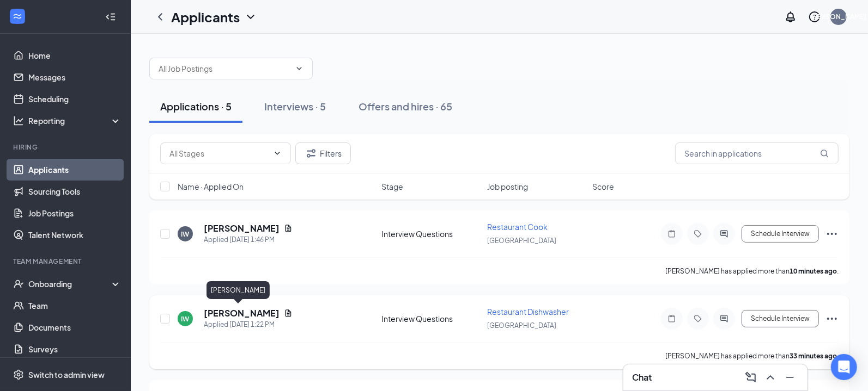 This screenshot has width=868, height=391. I want to click on a: Applicants, so click(75, 170).